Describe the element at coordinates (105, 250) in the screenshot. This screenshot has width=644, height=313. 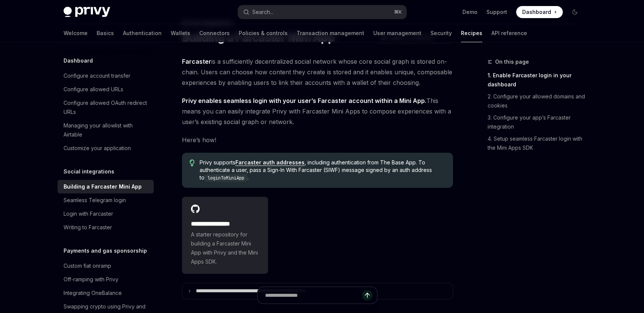
I see `h5: Payments and gas sponsorship` at that location.